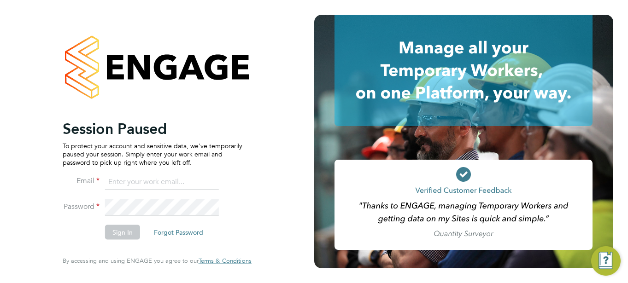  Describe the element at coordinates (153, 129) in the screenshot. I see `h2: Session Paused` at that location.